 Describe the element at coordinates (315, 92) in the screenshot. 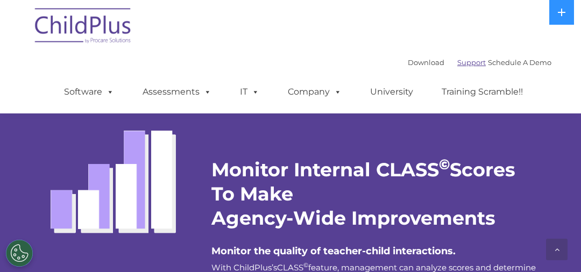

I see `a: Company` at that location.